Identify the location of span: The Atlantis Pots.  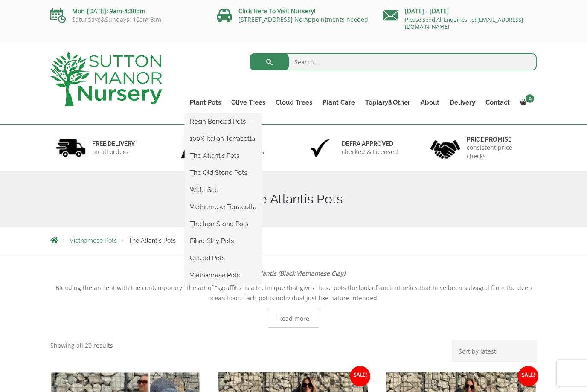
(152, 241).